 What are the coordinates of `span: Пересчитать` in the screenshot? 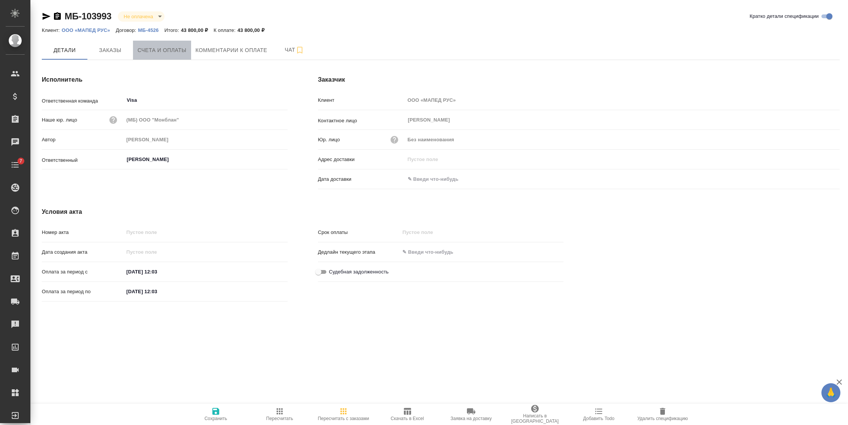 It's located at (280, 419).